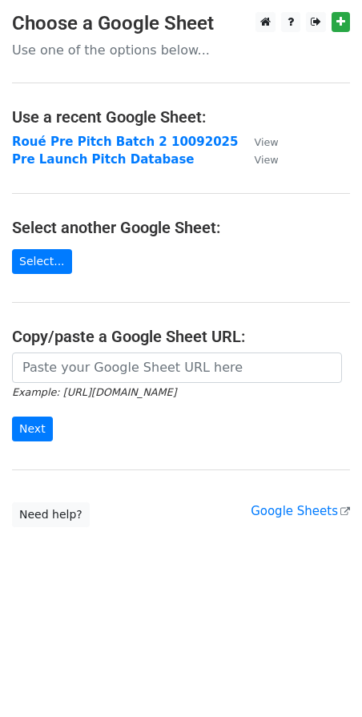 The image size is (362, 717). Describe the element at coordinates (103, 159) in the screenshot. I see `a: Pre Launch Pitch Database` at that location.